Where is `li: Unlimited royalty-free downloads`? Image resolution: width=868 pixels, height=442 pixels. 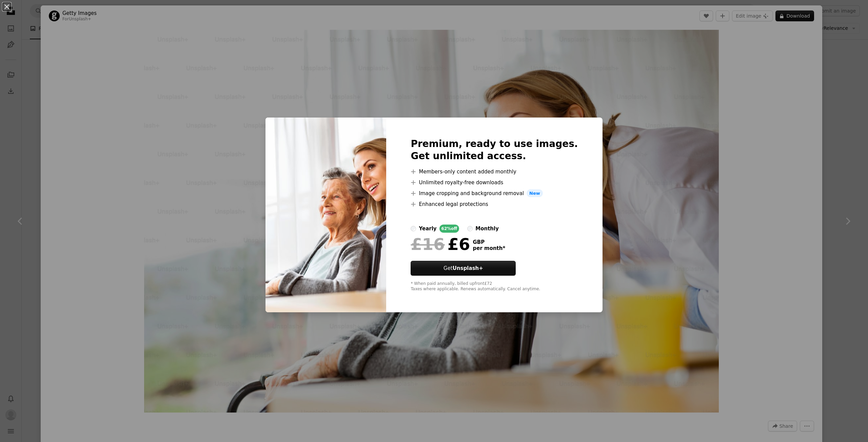 li: Unlimited royalty-free downloads is located at coordinates (494, 182).